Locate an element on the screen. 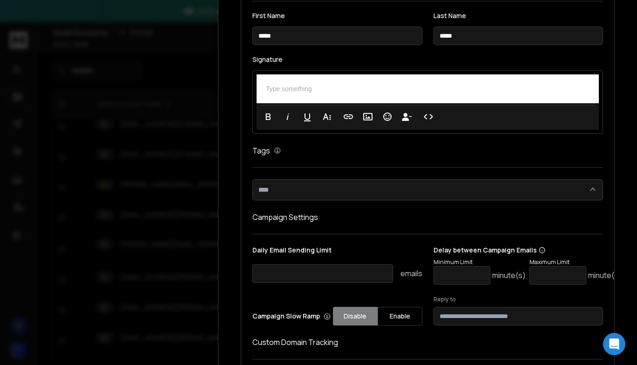 The width and height of the screenshot is (637, 365). p: Delay between Campaign Emails is located at coordinates (527, 250).